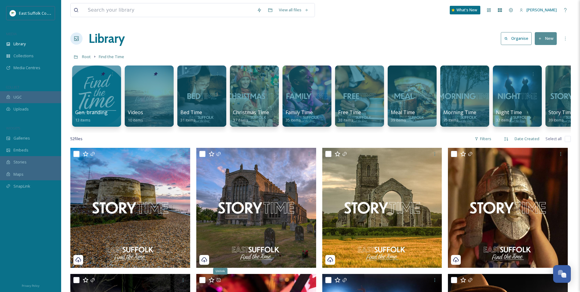 This screenshot has width=580, height=292. Describe the element at coordinates (561, 112) in the screenshot. I see `span: Story Time` at that location.